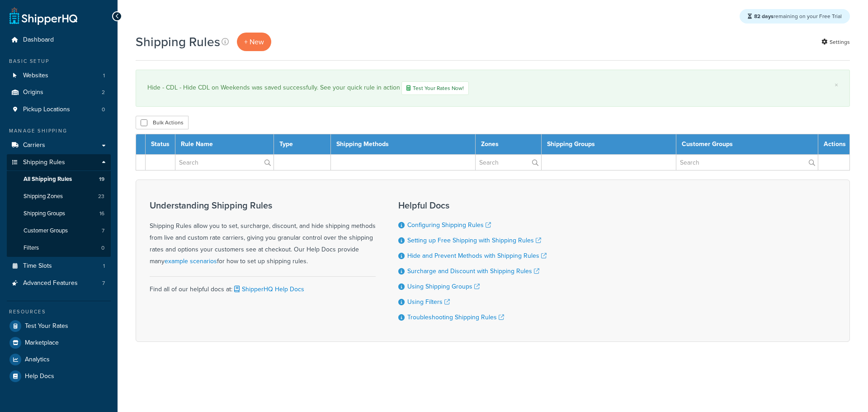 The width and height of the screenshot is (868, 412). Describe the element at coordinates (59, 179) in the screenshot. I see `li: All Shipping Rules` at that location.